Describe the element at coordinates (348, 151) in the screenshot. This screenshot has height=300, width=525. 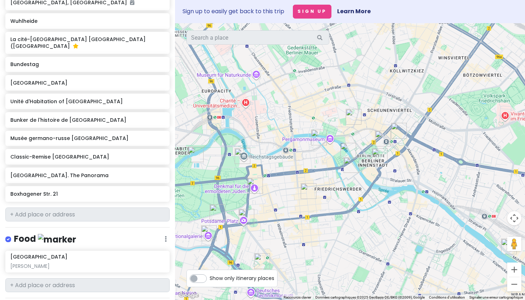
I see `div: cathédrale de Berlin` at that location.